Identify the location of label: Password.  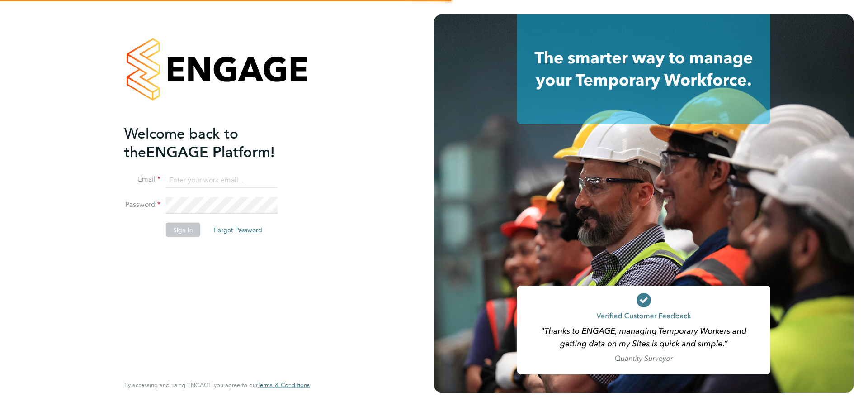
(143, 204).